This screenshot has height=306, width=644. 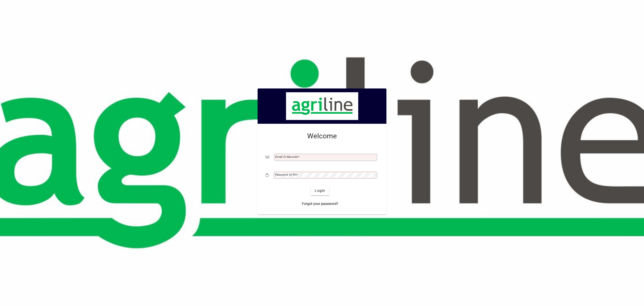 I want to click on mat-label: Password or Pin, so click(x=286, y=175).